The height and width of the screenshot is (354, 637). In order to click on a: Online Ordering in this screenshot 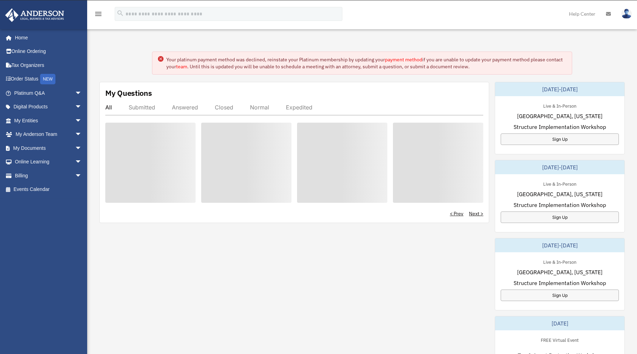, I will do `click(48, 52)`.